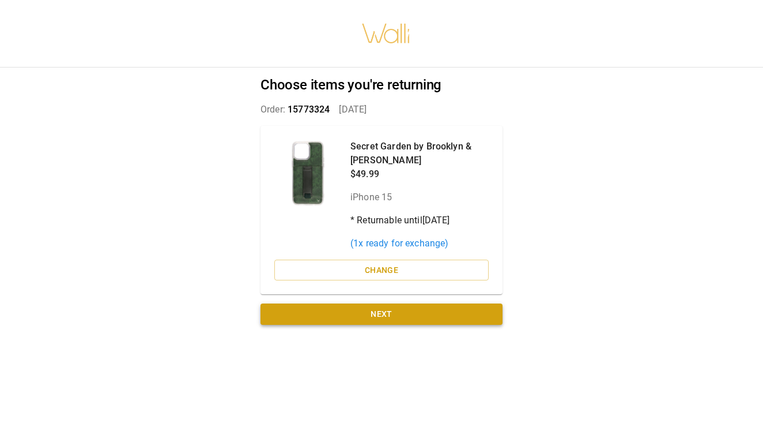 The width and height of the screenshot is (763, 423). I want to click on button: Change, so click(382, 270).